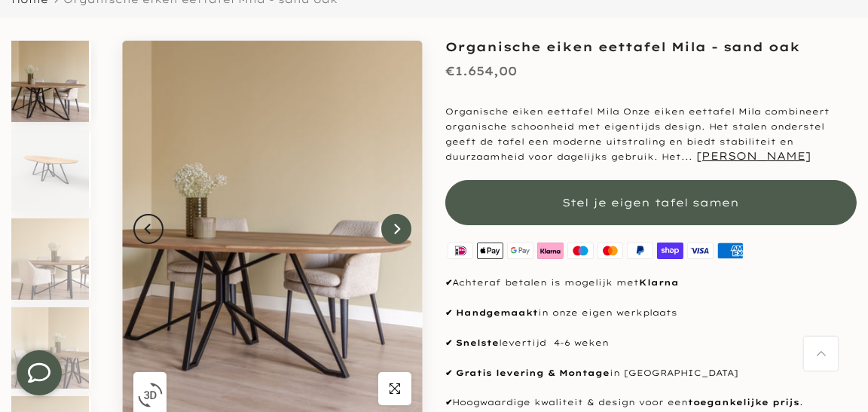 The image size is (868, 412). I want to click on img: google pay, so click(521, 250).